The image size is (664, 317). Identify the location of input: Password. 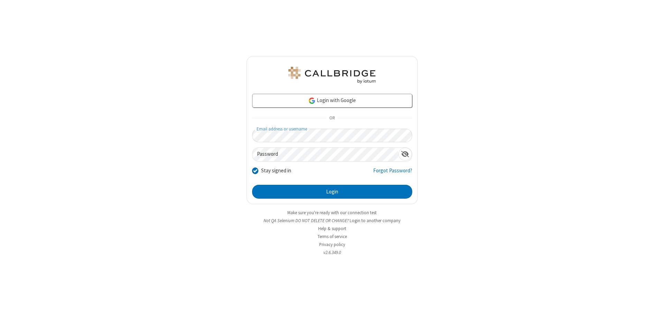
(325, 154).